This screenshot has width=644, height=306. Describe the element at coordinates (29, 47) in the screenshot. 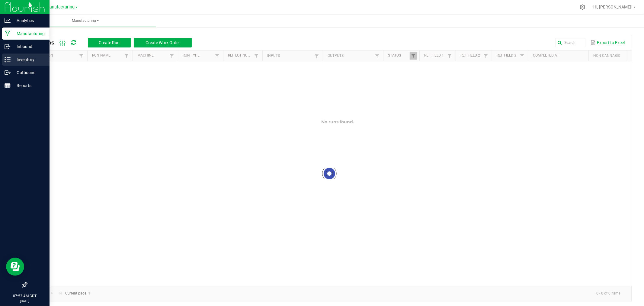

I see `p: Inbound` at that location.